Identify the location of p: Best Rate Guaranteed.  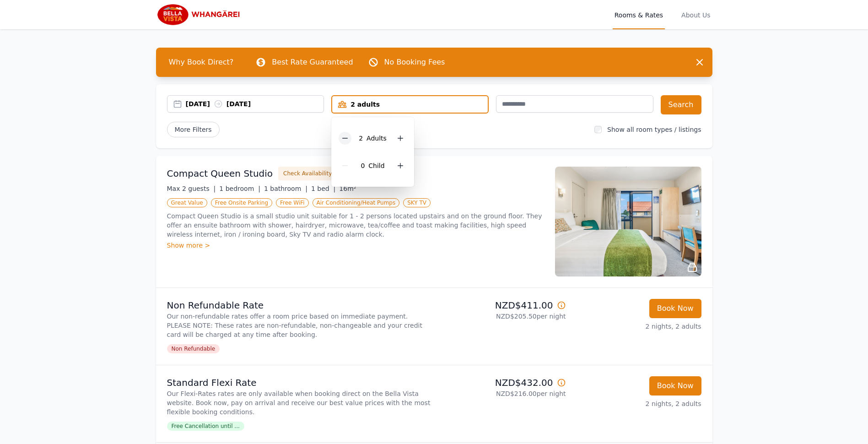
(312, 62).